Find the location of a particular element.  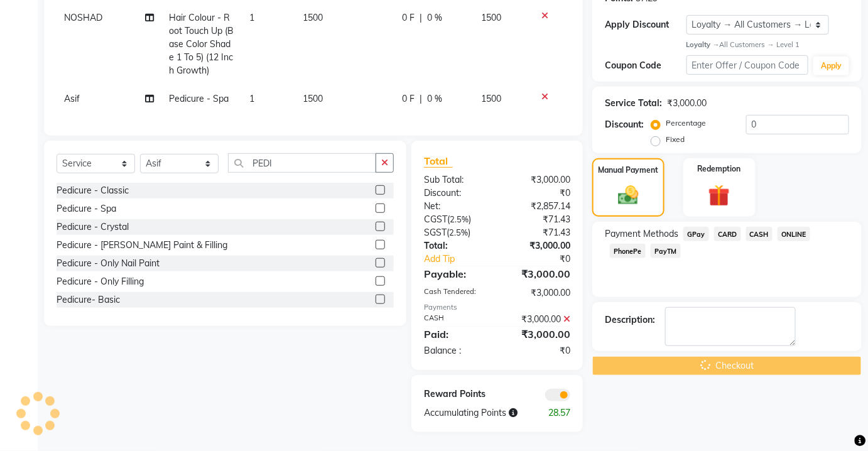

div: Accumulating Points is located at coordinates (476, 413).